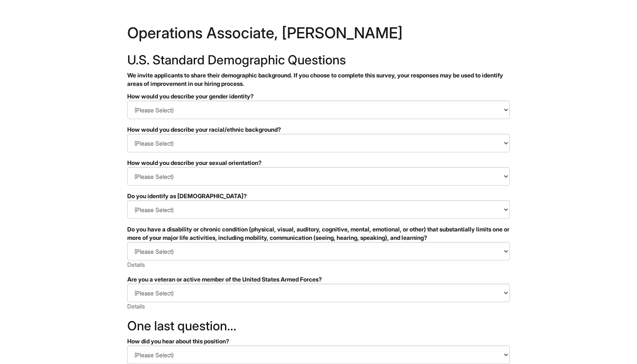 The width and height of the screenshot is (637, 364). What do you see at coordinates (318, 355) in the screenshot?
I see `select: How did you hear about this position?` at bounding box center [318, 355].